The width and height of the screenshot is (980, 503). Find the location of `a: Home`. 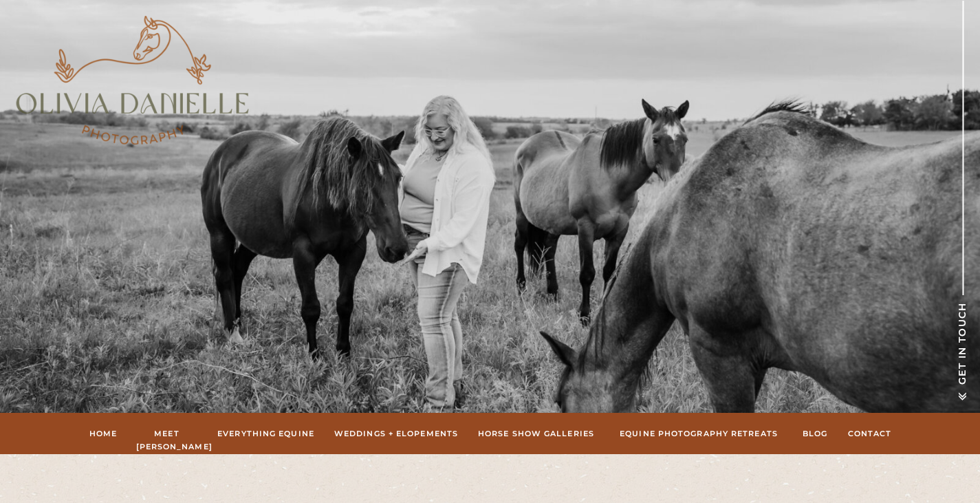

a: Home is located at coordinates (103, 433).